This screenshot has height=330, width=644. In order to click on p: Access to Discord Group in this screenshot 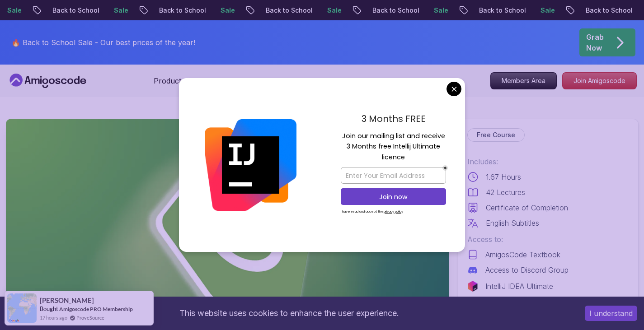, I will do `click(527, 270)`.